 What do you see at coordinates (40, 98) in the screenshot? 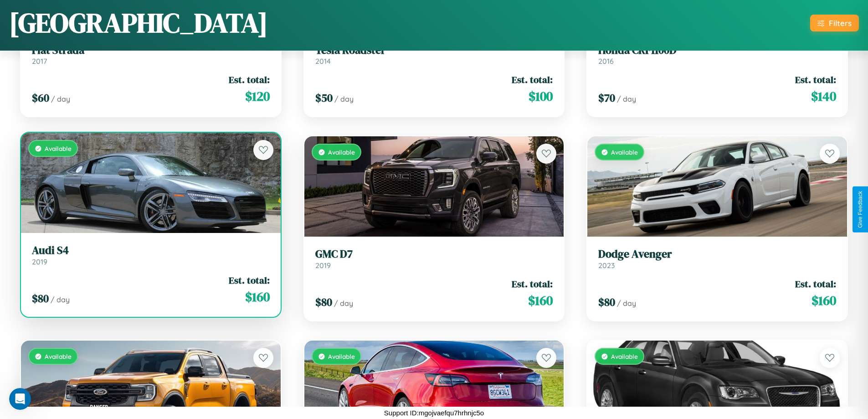
I see `span: $ 60` at bounding box center [40, 98].